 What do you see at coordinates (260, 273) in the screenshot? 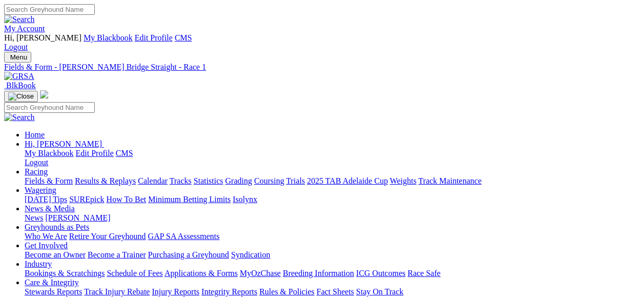
I see `a: MyOzChase` at bounding box center [260, 273].